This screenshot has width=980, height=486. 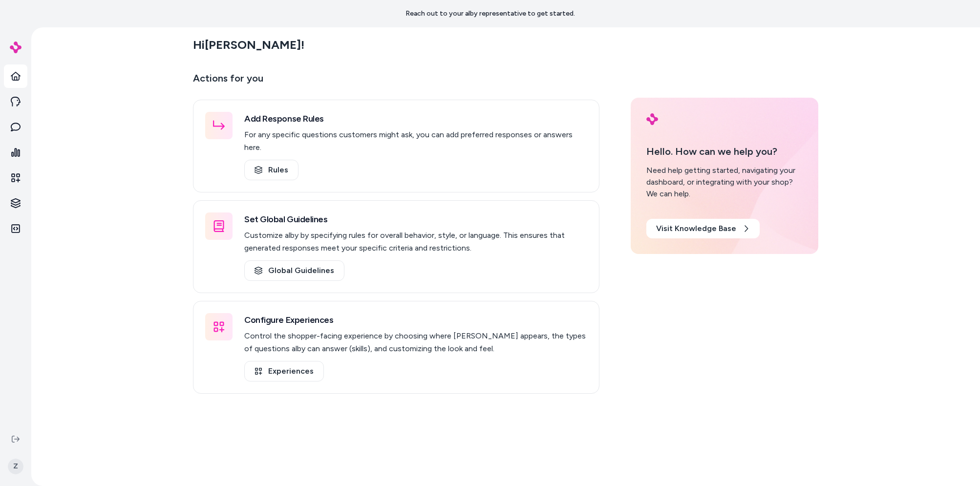 What do you see at coordinates (294, 271) in the screenshot?
I see `a: Global Guidelines` at bounding box center [294, 271].